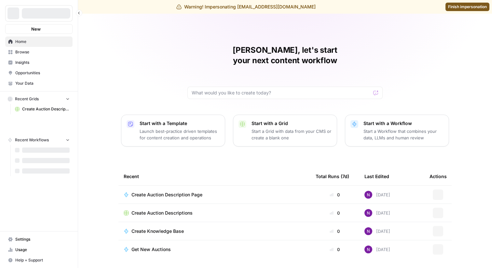 Image resolution: width=492 pixels, height=268 pixels. Describe the element at coordinates (438, 176) in the screenshot. I see `div: Actions` at that location.